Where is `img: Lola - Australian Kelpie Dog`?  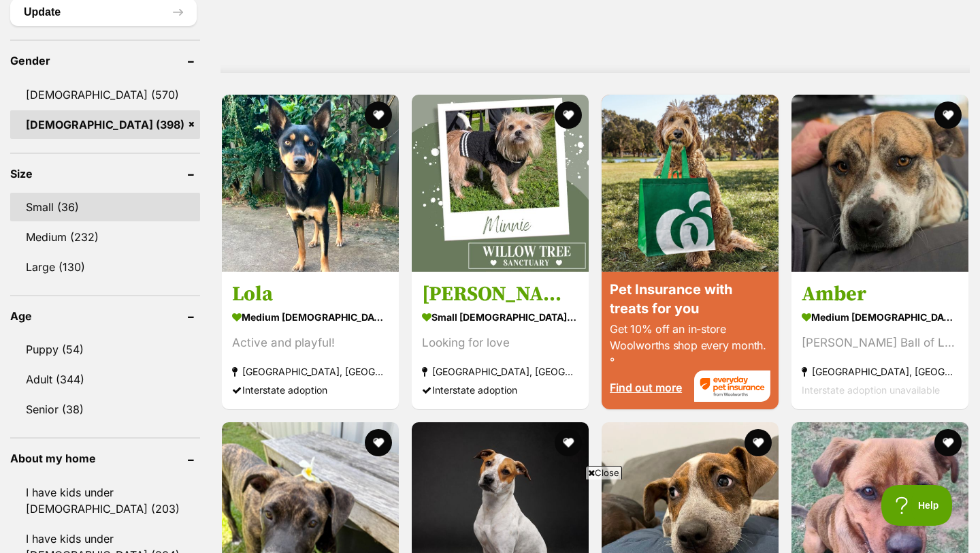
img: Lola - Australian Kelpie Dog is located at coordinates (311, 183).